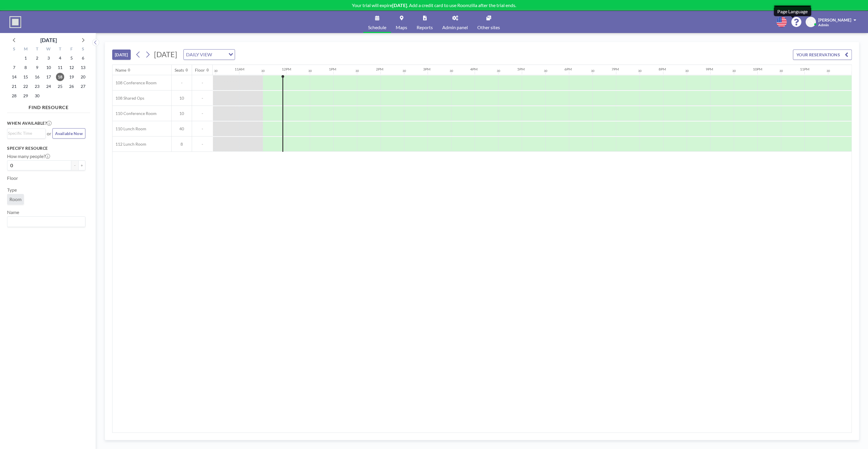 The height and width of the screenshot is (449, 868). Describe the element at coordinates (49, 133) in the screenshot. I see `span: or` at that location.